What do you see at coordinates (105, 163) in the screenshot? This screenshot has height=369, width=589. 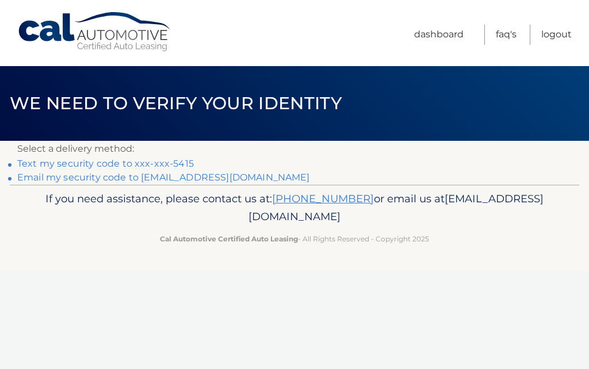 I see `a: Text my security code to xxx-xxx-5415` at bounding box center [105, 163].